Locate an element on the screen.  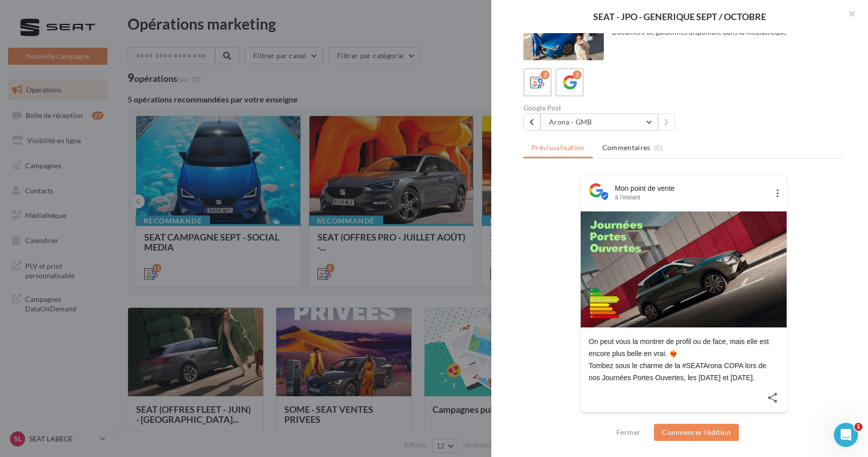
img: ARONA_JPO_GMB is located at coordinates (684, 269).